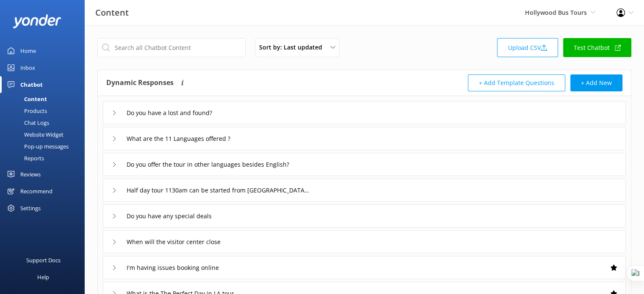 This screenshot has height=294, width=644. What do you see at coordinates (37, 147) in the screenshot?
I see `div: Pop-up messages` at bounding box center [37, 147].